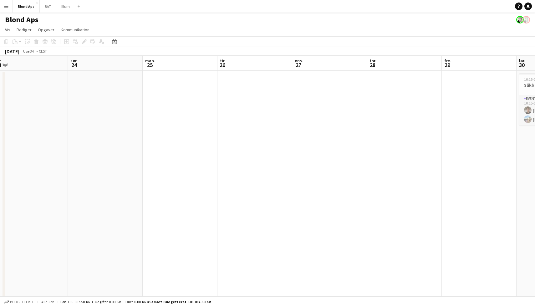 This screenshot has width=535, height=307. Describe the element at coordinates (74, 65) in the screenshot. I see `span: 24` at that location.